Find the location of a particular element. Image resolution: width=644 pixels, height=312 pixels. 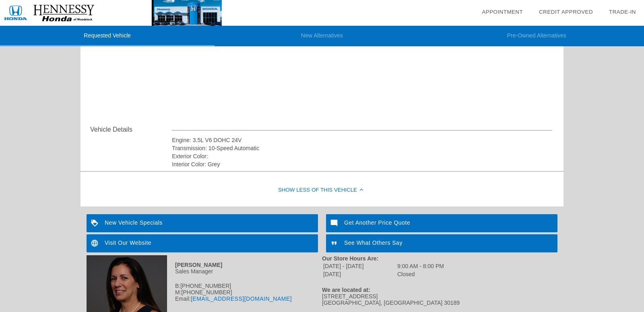

div: Email: is located at coordinates (204, 299).